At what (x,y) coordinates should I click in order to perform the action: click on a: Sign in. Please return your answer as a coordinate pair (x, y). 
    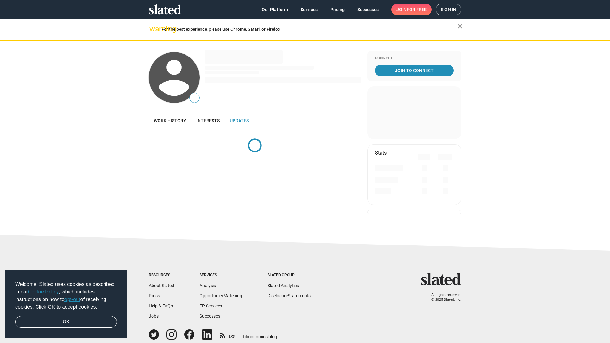
    Looking at the image, I should click on (448, 10).